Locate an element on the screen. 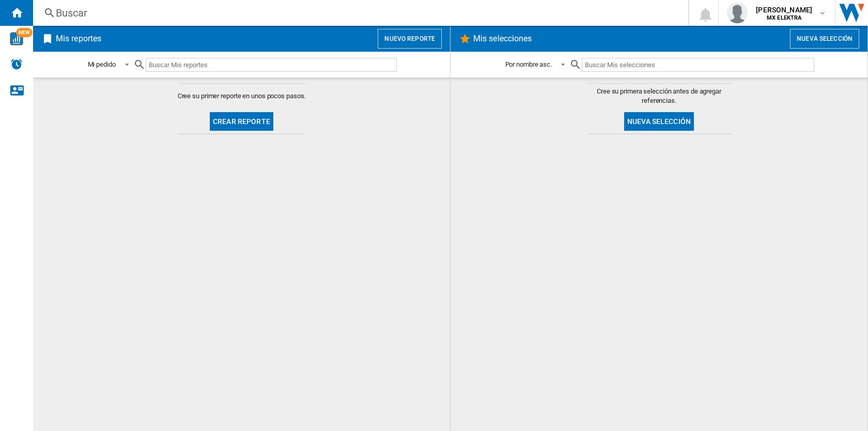 This screenshot has height=431, width=868. span: Cree su primera selección antes de agregar referencias. is located at coordinates (659, 96).